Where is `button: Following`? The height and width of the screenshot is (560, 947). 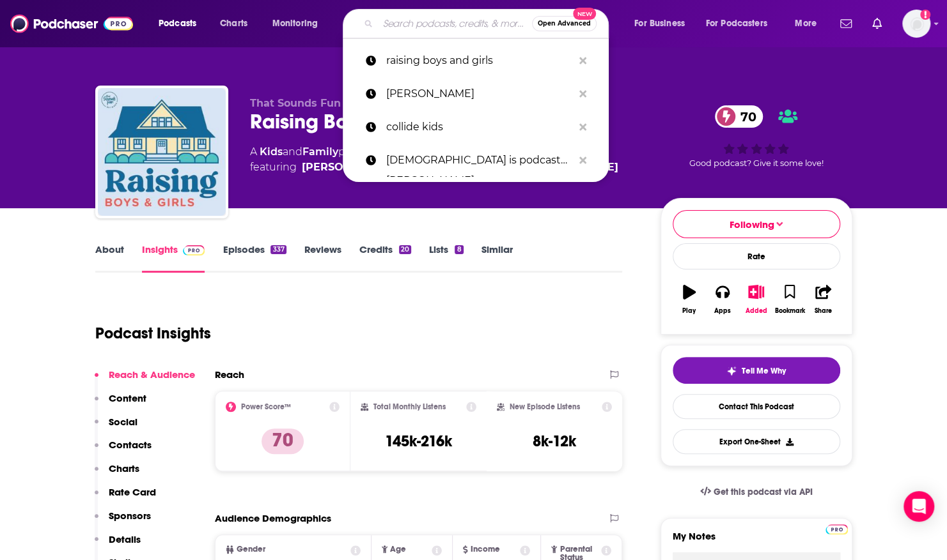 button: Following is located at coordinates (756, 225).